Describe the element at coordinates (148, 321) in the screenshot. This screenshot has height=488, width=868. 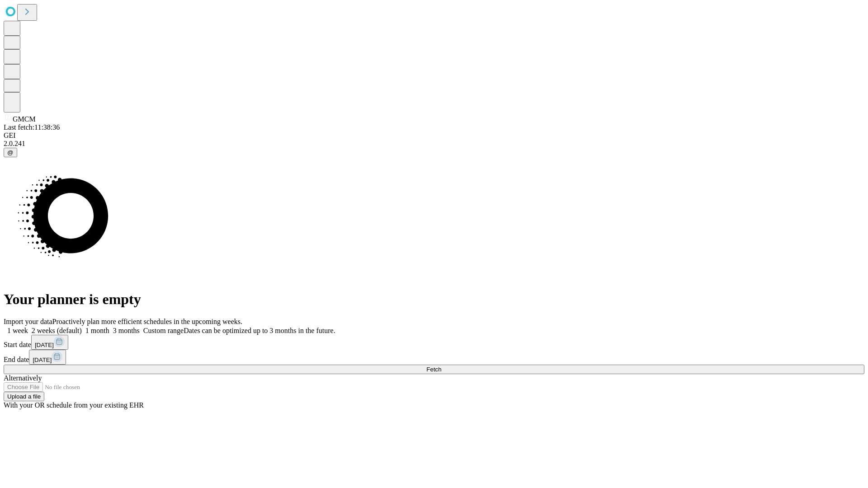
I see `span: Proactively plan more efficient schedules in the upcoming weeks.` at that location.